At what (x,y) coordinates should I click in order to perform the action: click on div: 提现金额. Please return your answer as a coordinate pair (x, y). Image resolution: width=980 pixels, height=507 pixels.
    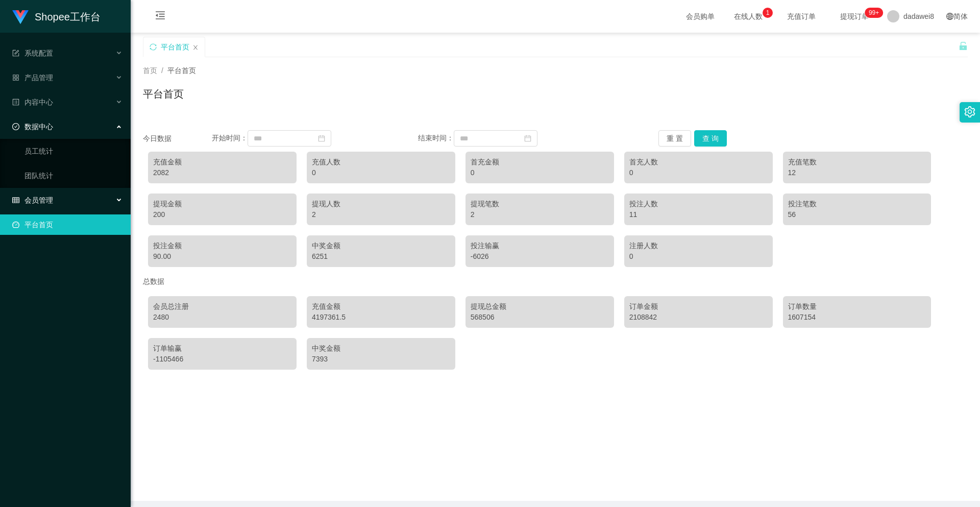
    Looking at the image, I should click on (222, 204).